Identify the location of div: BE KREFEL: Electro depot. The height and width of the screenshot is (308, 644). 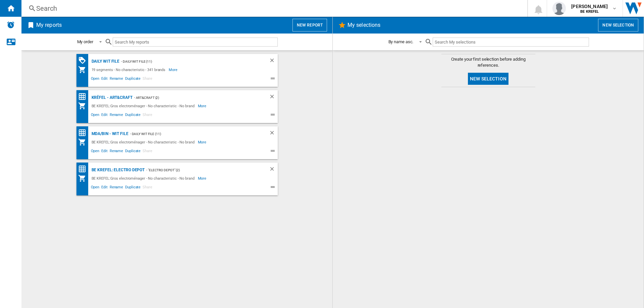
(117, 170).